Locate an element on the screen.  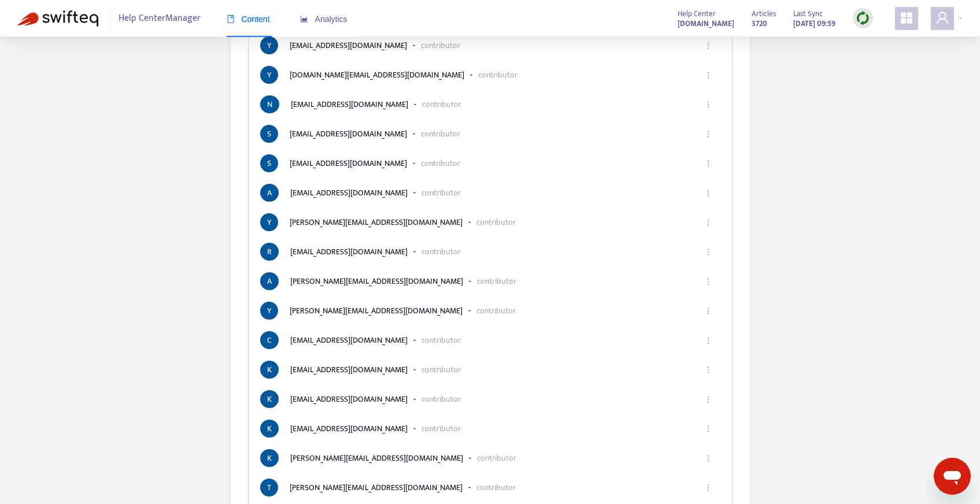
img: Swifteq is located at coordinates (58, 19).